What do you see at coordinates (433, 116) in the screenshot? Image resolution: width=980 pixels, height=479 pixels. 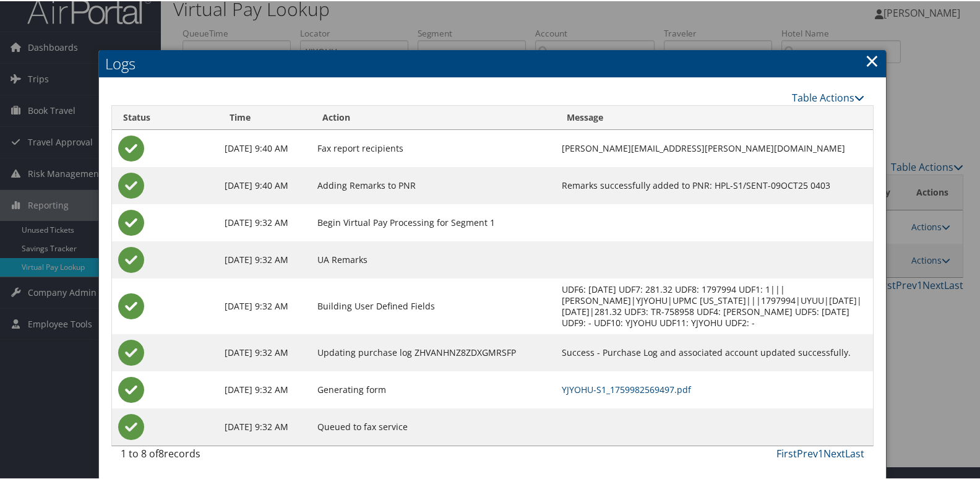 I see `th: Action: activate to sort column ascending` at bounding box center [433, 116].